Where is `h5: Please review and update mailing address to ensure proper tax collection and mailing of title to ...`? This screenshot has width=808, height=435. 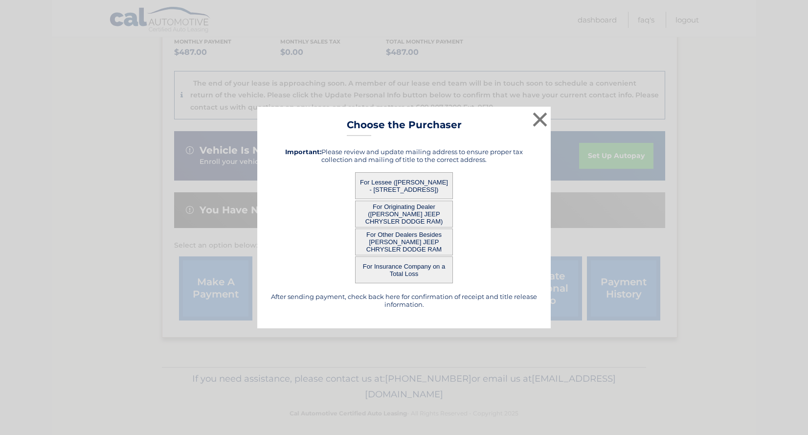
h5: Please review and update mailing address to ensure proper tax collection and mailing of title to ... is located at coordinates (404, 155).